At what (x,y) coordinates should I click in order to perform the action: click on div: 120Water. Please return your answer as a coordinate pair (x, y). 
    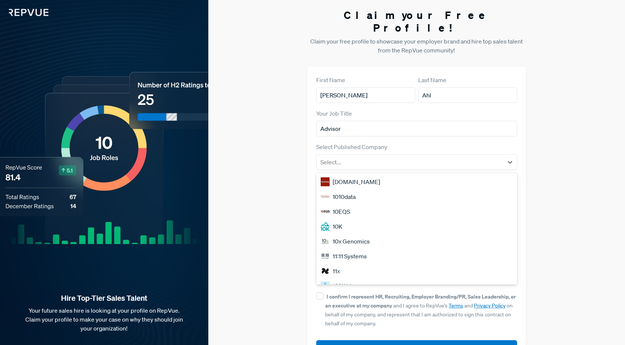
    Looking at the image, I should click on (417, 286).